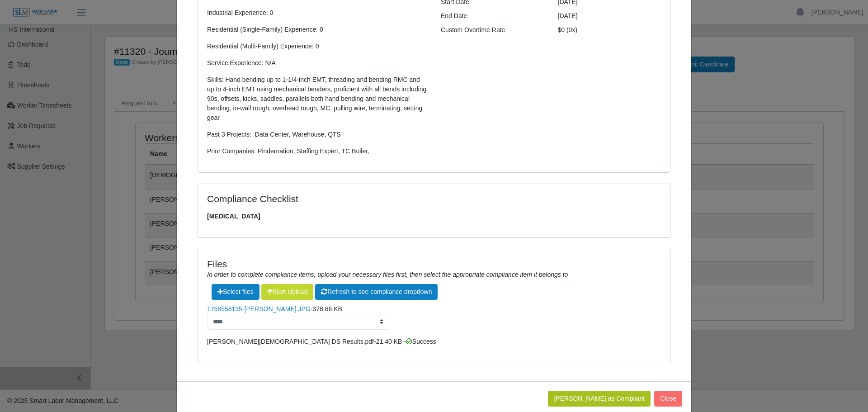 The image size is (868, 412). I want to click on h4: Files, so click(434, 264).